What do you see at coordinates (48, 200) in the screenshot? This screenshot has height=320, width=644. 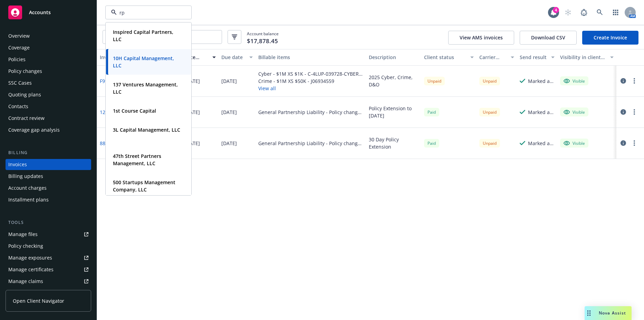 I see `a: Installment plans` at bounding box center [48, 200].